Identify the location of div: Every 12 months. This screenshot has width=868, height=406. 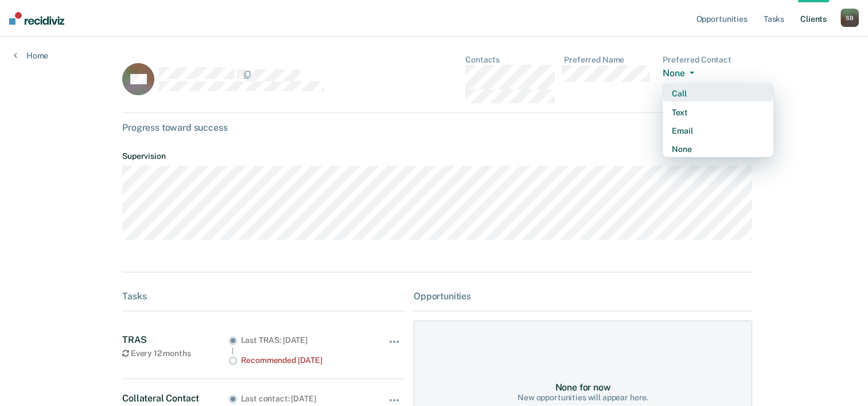
(175, 353).